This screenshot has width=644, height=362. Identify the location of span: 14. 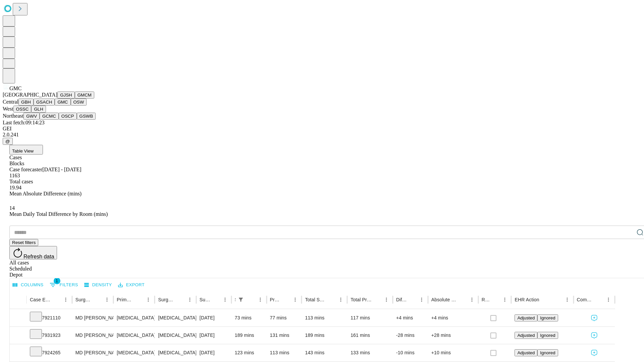
(12, 208).